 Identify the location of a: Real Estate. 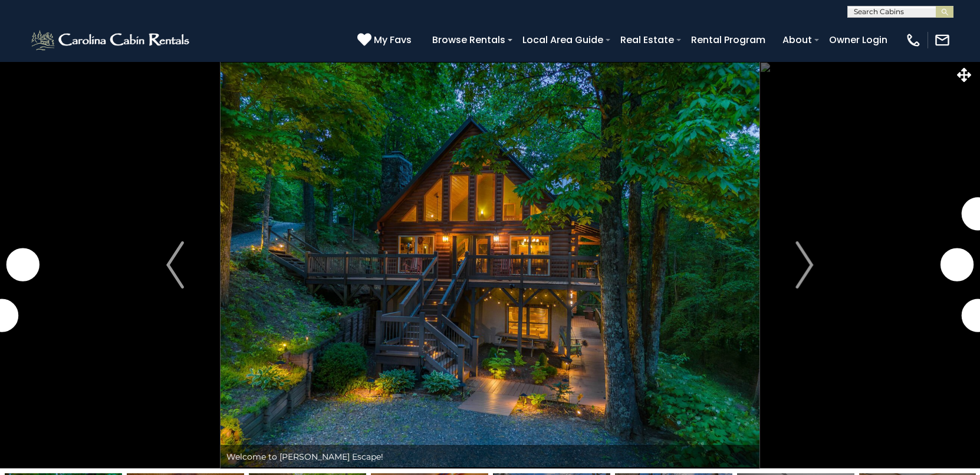
(646, 40).